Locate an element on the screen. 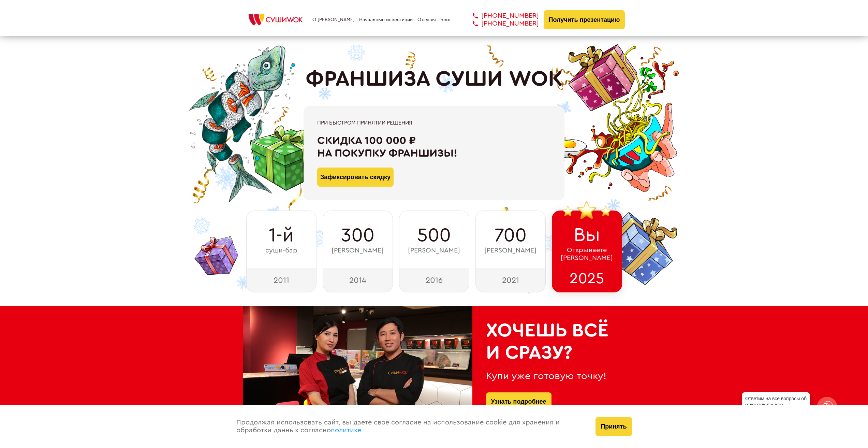 The height and width of the screenshot is (448, 868). span: 700 is located at coordinates (511, 235).